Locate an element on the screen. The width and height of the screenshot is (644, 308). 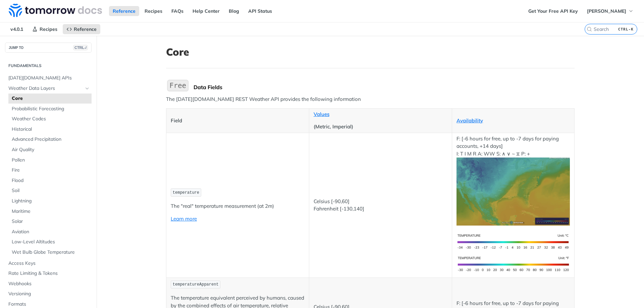
a: Air Quality is located at coordinates (50, 150).